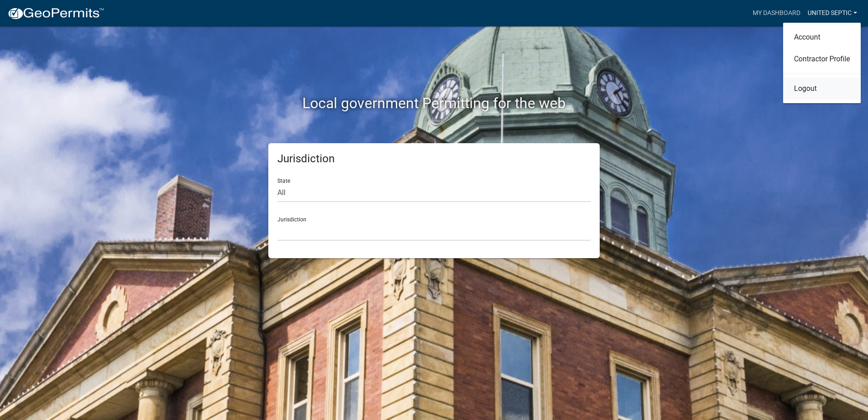 The height and width of the screenshot is (420, 868). Describe the element at coordinates (777, 13) in the screenshot. I see `a: My Dashboard` at that location.